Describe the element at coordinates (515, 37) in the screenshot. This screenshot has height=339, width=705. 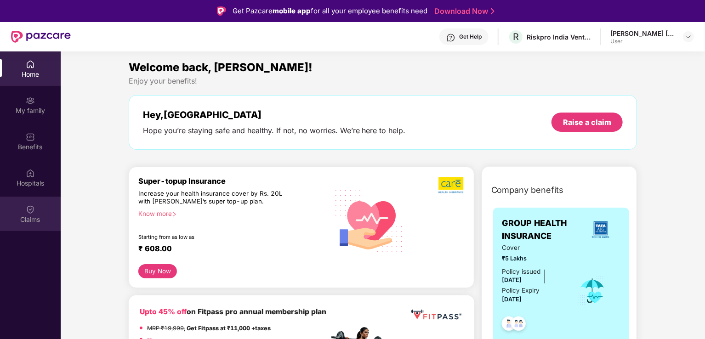
I see `span: R` at that location.